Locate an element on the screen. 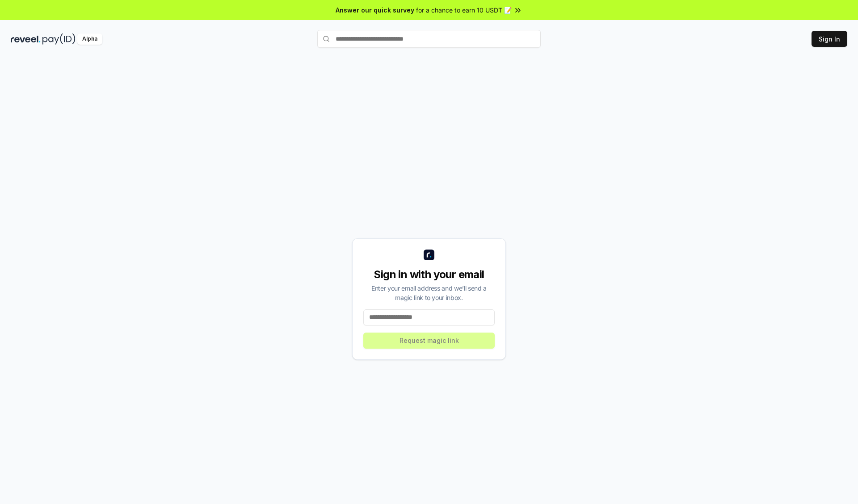  span: for a chance to earn 10 USDT 📝 is located at coordinates (464, 10).